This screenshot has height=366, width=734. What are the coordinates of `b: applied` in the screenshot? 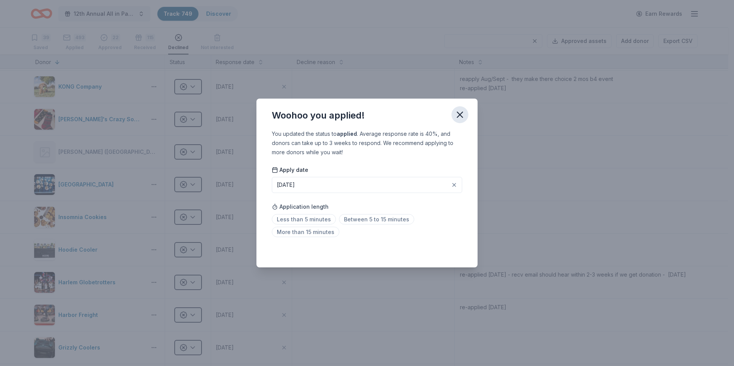 It's located at (347, 134).